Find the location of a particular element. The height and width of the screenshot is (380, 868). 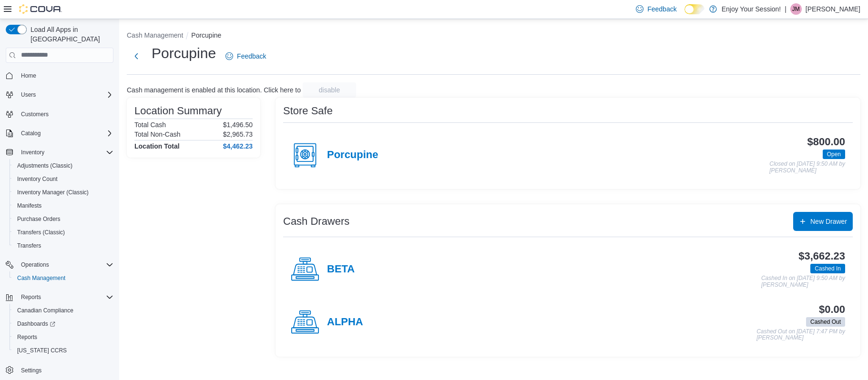

span: Washington CCRS is located at coordinates (63, 351).